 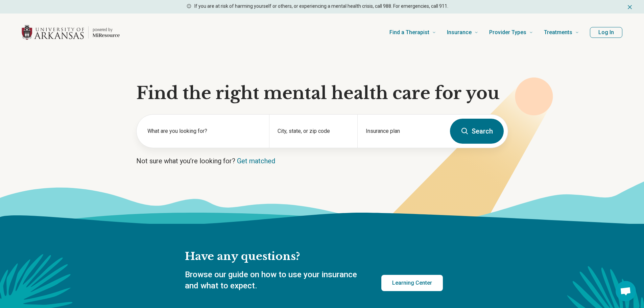 What do you see at coordinates (322, 93) in the screenshot?
I see `h1: Find the right mental health care for you` at bounding box center [322, 93].